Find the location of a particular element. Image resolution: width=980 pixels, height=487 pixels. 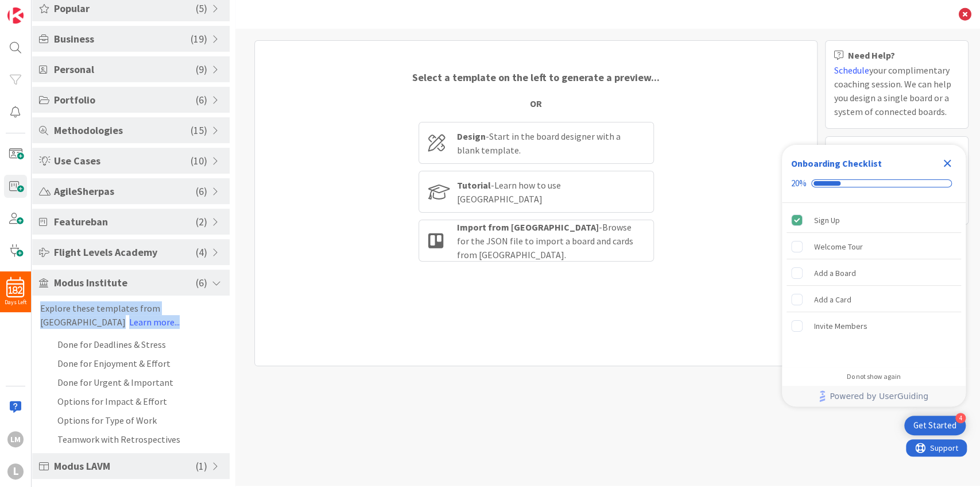

b: Design is located at coordinates (472, 136).